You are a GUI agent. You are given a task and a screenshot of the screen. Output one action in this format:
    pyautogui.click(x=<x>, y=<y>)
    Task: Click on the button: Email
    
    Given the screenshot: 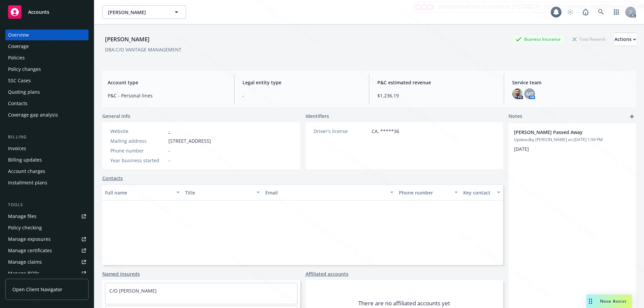 What is the action you would take?
    pyautogui.click(x=329, y=193)
    